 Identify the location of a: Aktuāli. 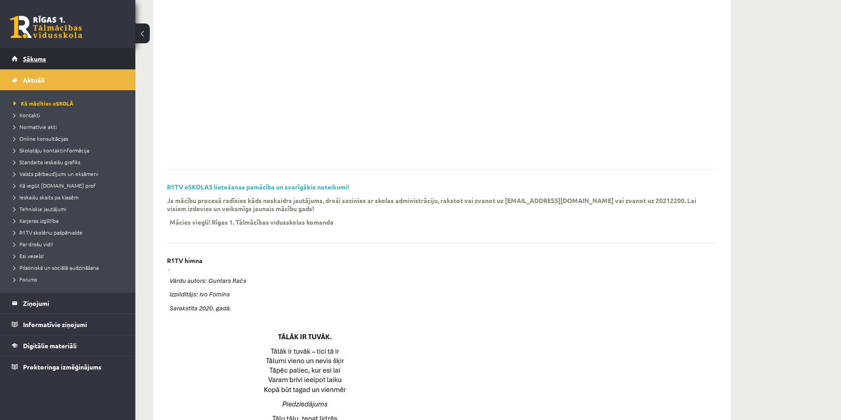
(68, 80).